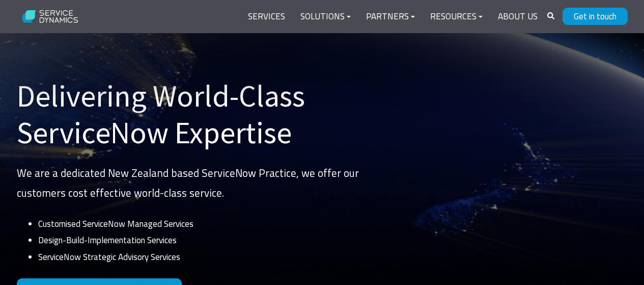 The width and height of the screenshot is (644, 285). What do you see at coordinates (325, 17) in the screenshot?
I see `a: Solutions` at bounding box center [325, 17].